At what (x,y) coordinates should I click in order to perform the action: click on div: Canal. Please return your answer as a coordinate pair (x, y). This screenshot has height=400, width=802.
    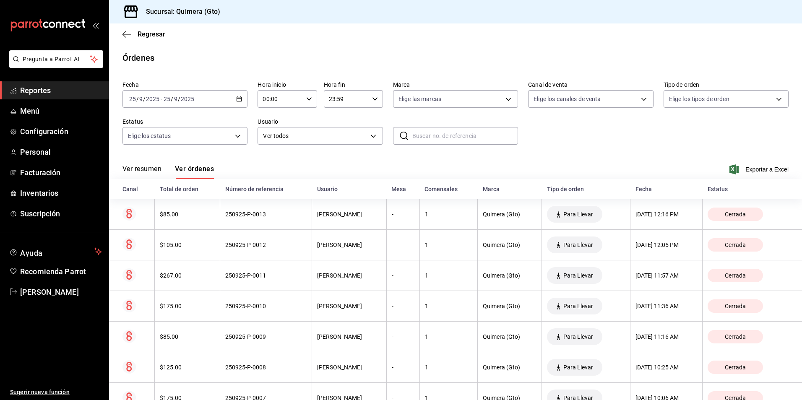
    Looking at the image, I should click on (136, 189).